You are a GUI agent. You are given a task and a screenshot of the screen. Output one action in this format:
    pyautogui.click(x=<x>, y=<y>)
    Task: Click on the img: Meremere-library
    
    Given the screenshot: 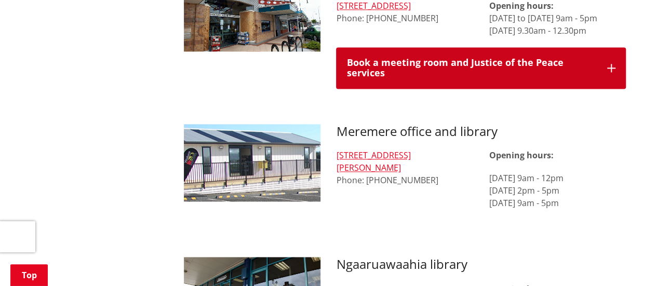 What is the action you would take?
    pyautogui.click(x=252, y=162)
    